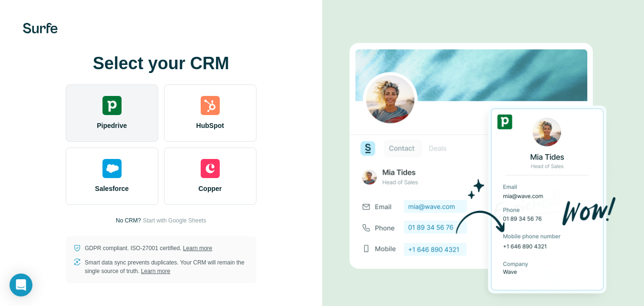 Image resolution: width=644 pixels, height=306 pixels. Describe the element at coordinates (112, 105) in the screenshot. I see `img: pipedrive's logo` at that location.